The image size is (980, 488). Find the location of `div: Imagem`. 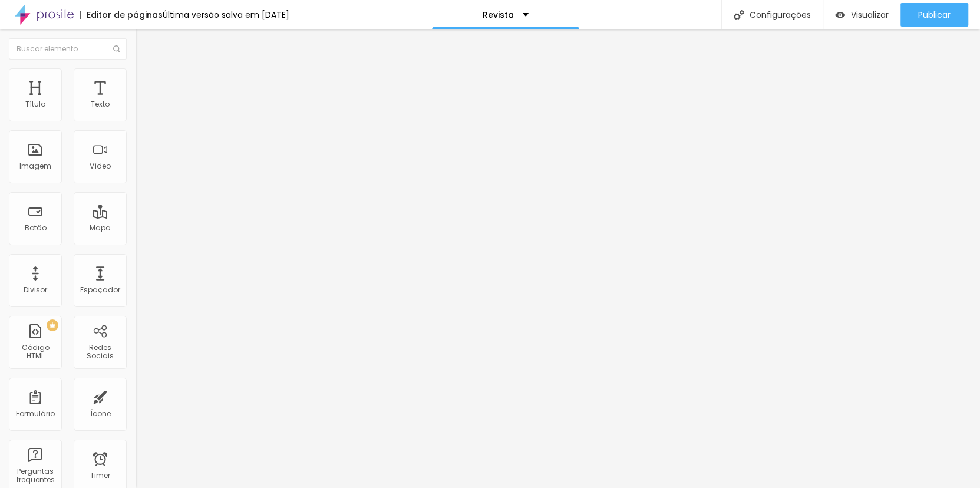

div: Imagem is located at coordinates (36, 167).